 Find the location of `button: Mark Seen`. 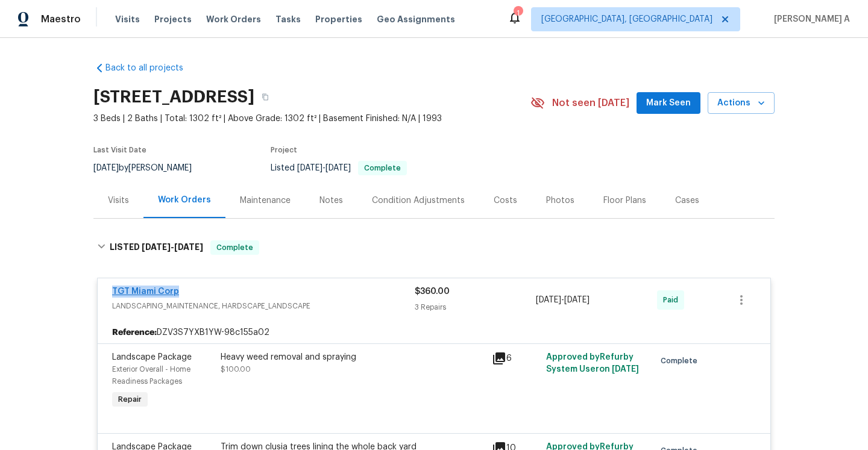

button: Mark Seen is located at coordinates (669, 103).